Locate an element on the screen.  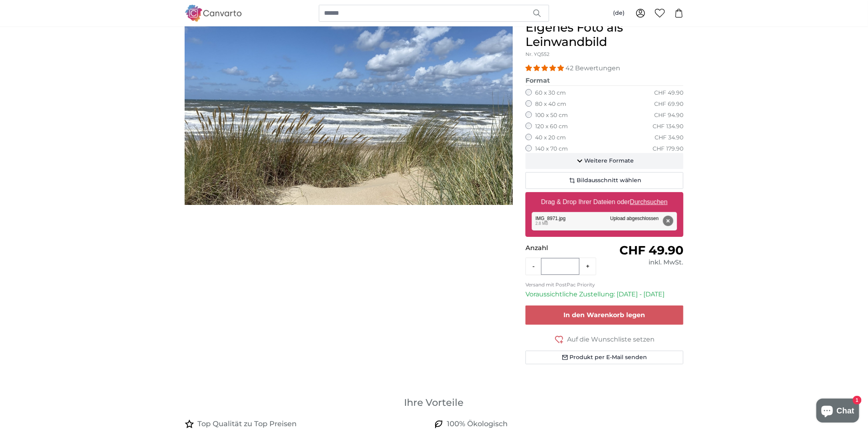
img: personalised-canvas-print is located at coordinates (349, 113).